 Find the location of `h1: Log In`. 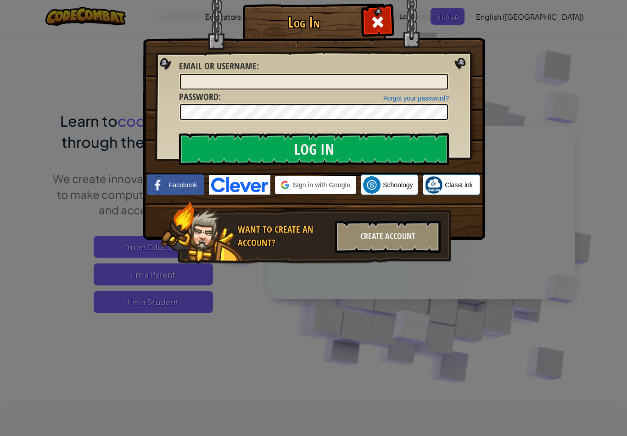

h1: Log In is located at coordinates (304, 22).